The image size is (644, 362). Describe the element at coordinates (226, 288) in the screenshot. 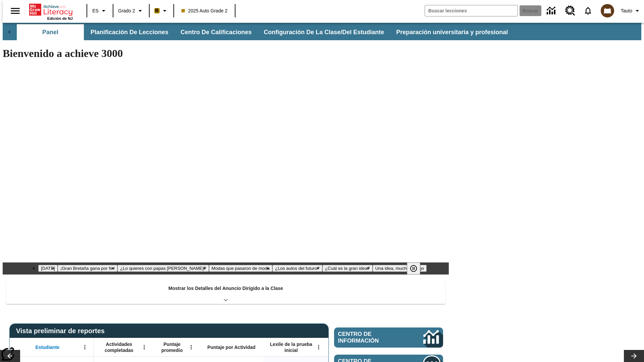

I see `p: Mostrar los Detalles del Anuncio Dirigido a la Clase` at that location.